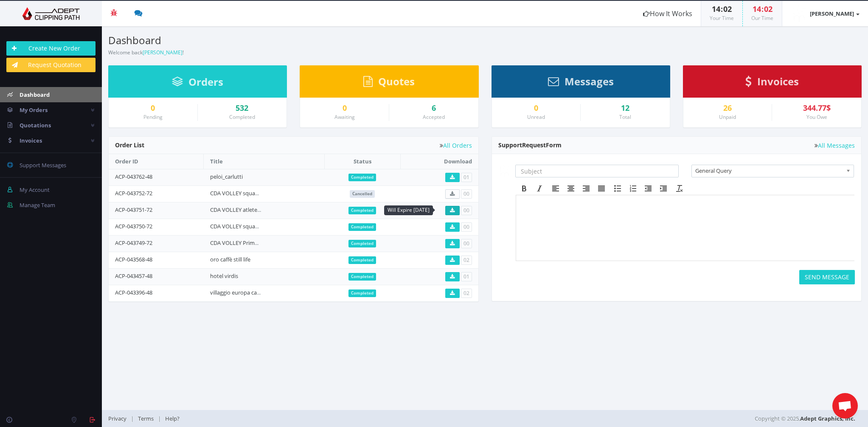  What do you see at coordinates (805, 419) in the screenshot?
I see `span: Copyright © 2025,` at bounding box center [805, 419].